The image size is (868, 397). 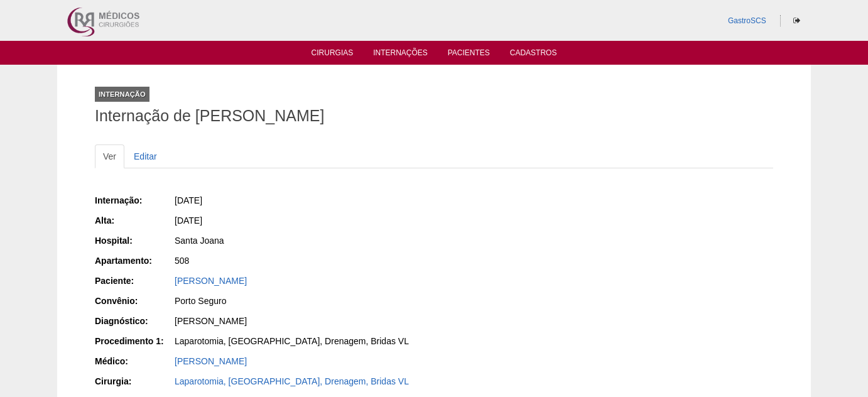 I want to click on div: Médico:, so click(x=134, y=361).